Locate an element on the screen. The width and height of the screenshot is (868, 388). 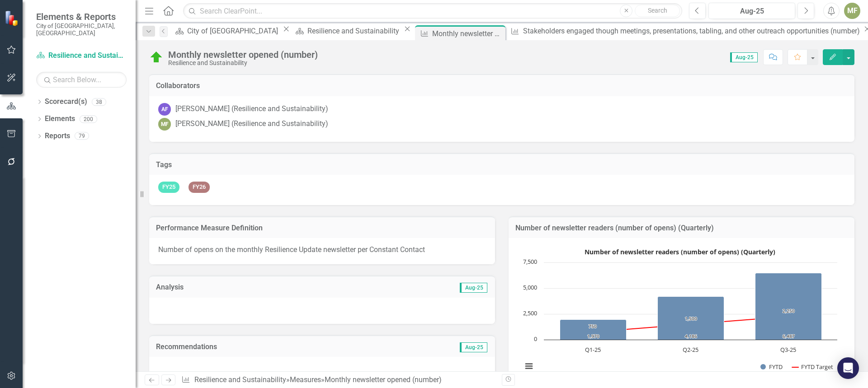
p: Number of opens on the monthly Resilience Update newsletter per Constant Contact is located at coordinates (322, 249).